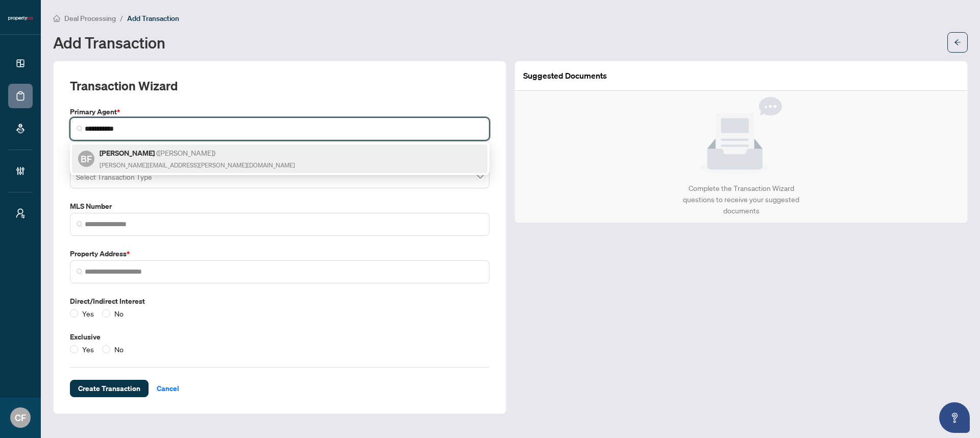 This screenshot has height=438, width=980. I want to click on span: arrow-left, so click(957, 42).